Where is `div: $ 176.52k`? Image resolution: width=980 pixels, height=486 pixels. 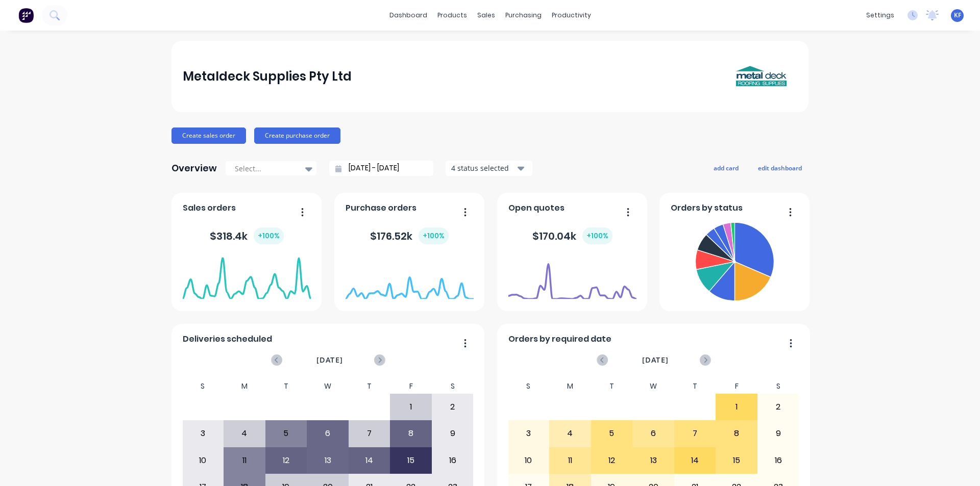
div: $ 176.52k is located at coordinates (409, 235).